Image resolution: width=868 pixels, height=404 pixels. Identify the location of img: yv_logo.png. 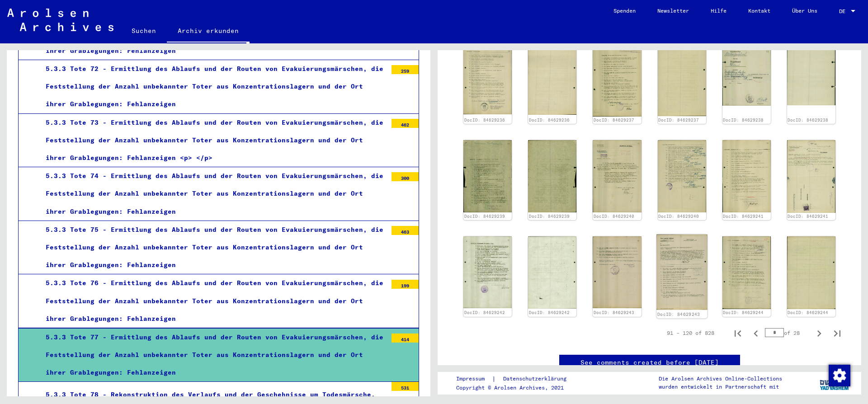
(835, 383).